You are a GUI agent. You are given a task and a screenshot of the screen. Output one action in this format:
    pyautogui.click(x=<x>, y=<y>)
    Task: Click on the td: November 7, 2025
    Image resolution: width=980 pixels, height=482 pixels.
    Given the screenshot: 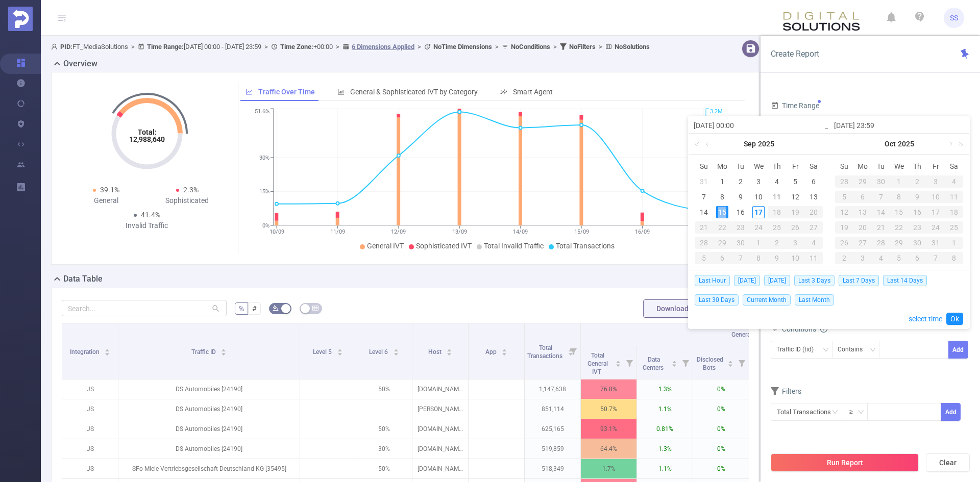 What is the action you would take?
    pyautogui.click(x=935, y=258)
    